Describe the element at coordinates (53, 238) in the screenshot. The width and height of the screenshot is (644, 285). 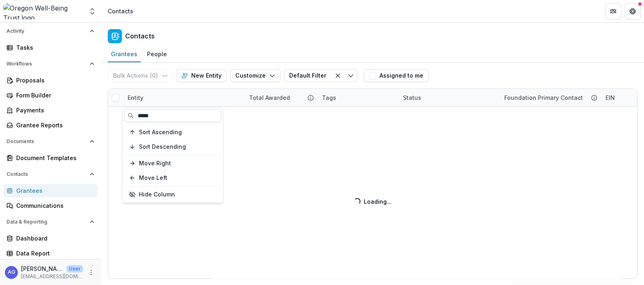
I see `div: Dashboard` at that location.